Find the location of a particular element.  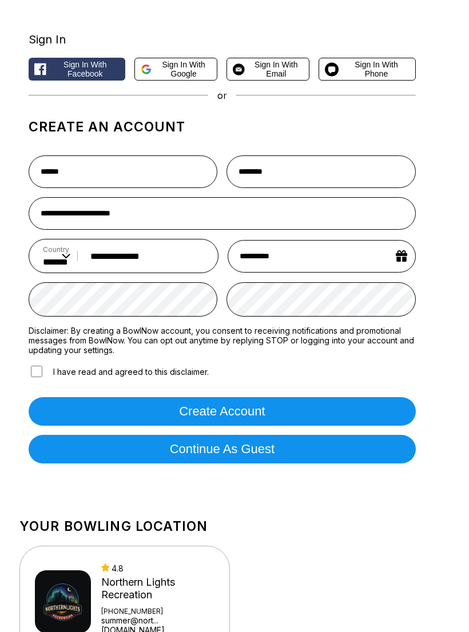

h1: Your bowling location is located at coordinates (234, 527).